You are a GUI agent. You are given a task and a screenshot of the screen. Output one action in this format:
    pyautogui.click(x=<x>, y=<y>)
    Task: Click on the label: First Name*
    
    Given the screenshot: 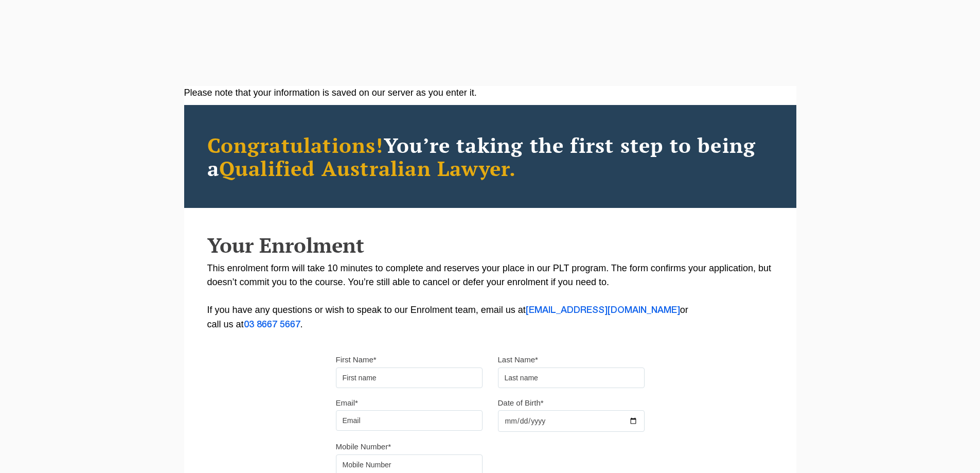 What is the action you would take?
    pyautogui.click(x=356, y=359)
    